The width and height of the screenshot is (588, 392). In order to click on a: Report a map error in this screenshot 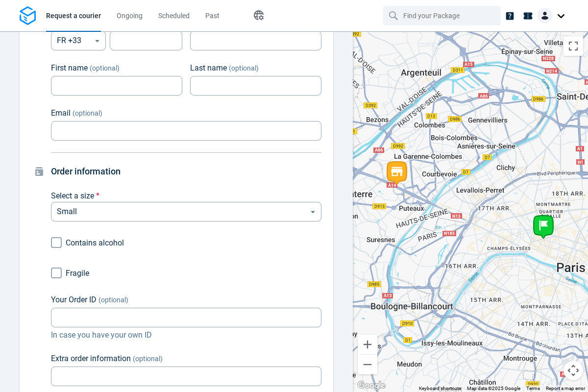, I will do `click(566, 388)`.